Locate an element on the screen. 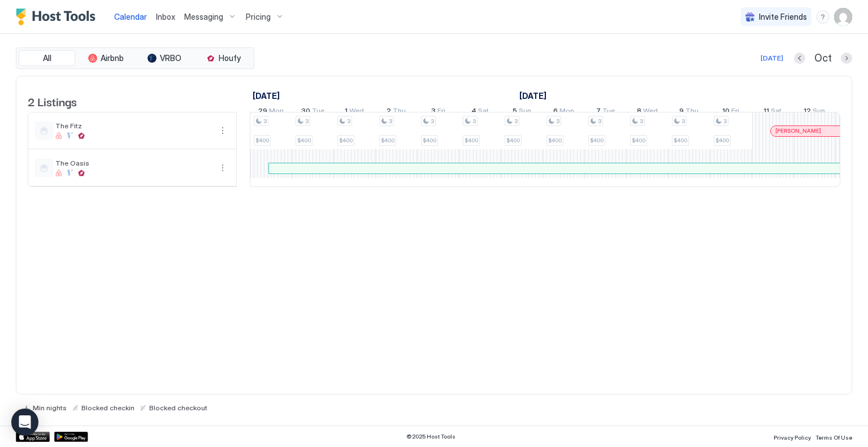  a: October 8, 2025 is located at coordinates (647, 112).